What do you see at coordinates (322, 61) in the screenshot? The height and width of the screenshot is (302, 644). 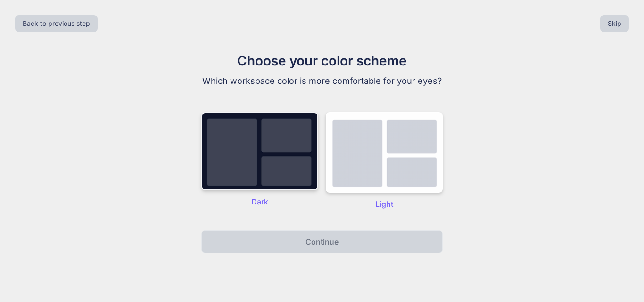 I see `h1: Choose your color scheme` at bounding box center [322, 61].